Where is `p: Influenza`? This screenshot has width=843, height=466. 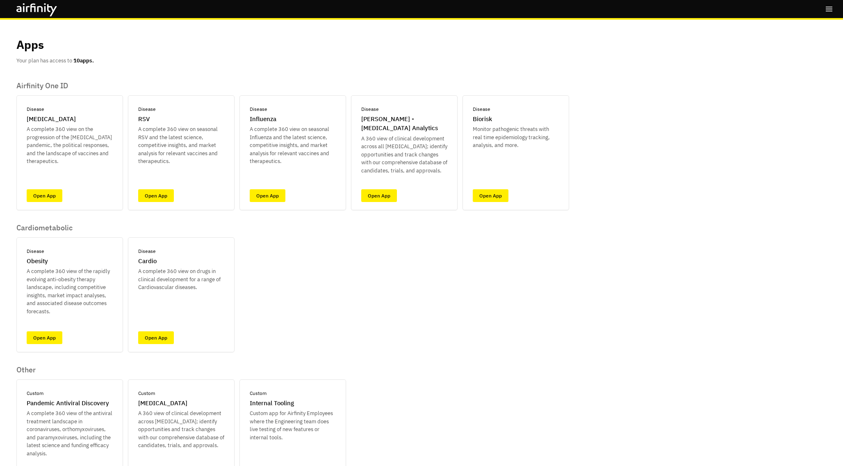 p: Influenza is located at coordinates (263, 119).